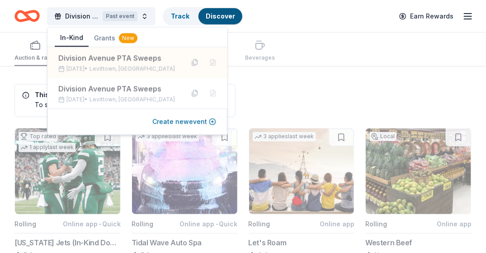 This screenshot has width=486, height=253. Describe the element at coordinates (203, 16) in the screenshot. I see `button: TrackDiscover` at that location.